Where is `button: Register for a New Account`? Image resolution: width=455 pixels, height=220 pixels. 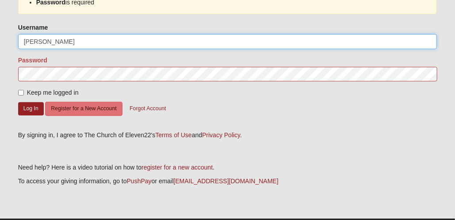 button: Register for a New Account is located at coordinates (84, 108).